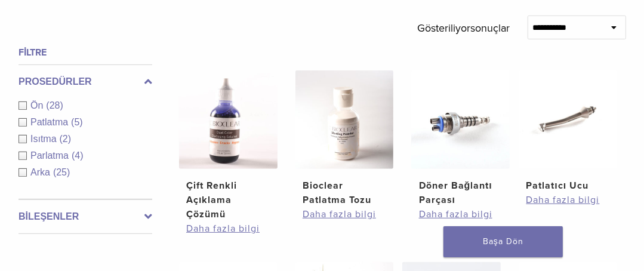  What do you see at coordinates (61, 172) in the screenshot?
I see `font: (25)` at bounding box center [61, 172].